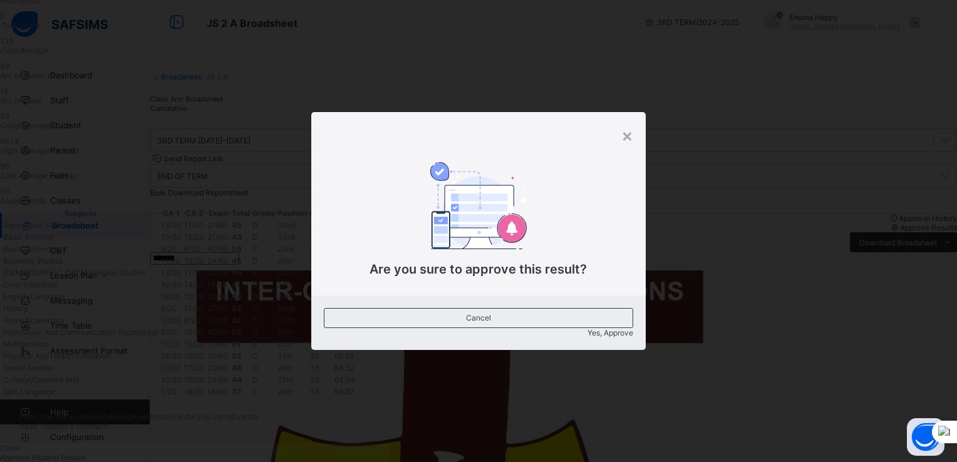 The width and height of the screenshot is (957, 462). Describe the element at coordinates (479, 205) in the screenshot. I see `img: approval.b46c5b665252442170a589d15ef2ebe7.svg` at that location.